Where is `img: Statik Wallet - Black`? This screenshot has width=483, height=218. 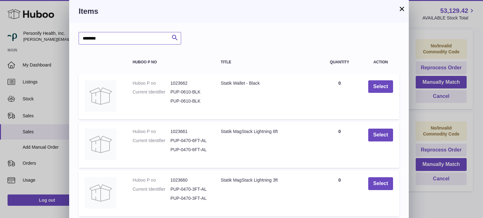
img: Statik Wallet - Black is located at coordinates (101, 96).